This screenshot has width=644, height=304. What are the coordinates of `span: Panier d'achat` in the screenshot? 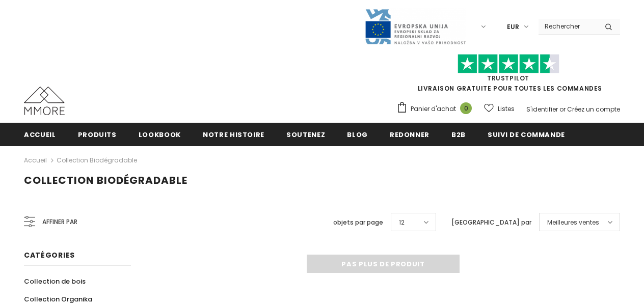 It's located at (433, 109).